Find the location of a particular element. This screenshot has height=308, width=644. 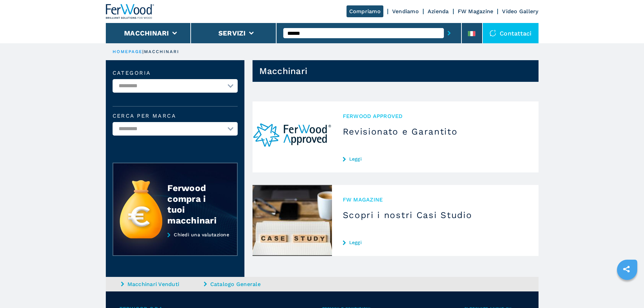

a: Vendiamo is located at coordinates (405, 11).